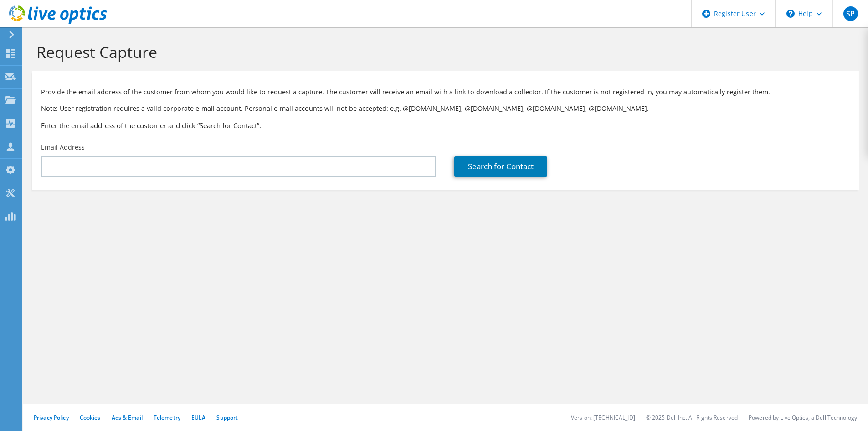  Describe the element at coordinates (691, 417) in the screenshot. I see `li: © 2025 Dell Inc. All Rights Reserved` at that location.